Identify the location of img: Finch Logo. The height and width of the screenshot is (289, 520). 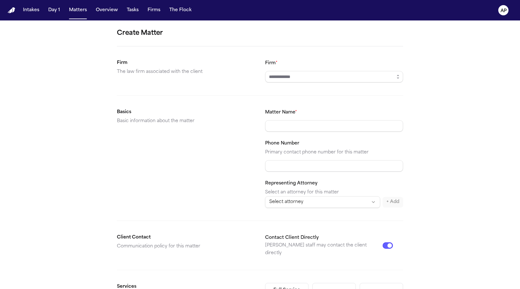
(12, 10).